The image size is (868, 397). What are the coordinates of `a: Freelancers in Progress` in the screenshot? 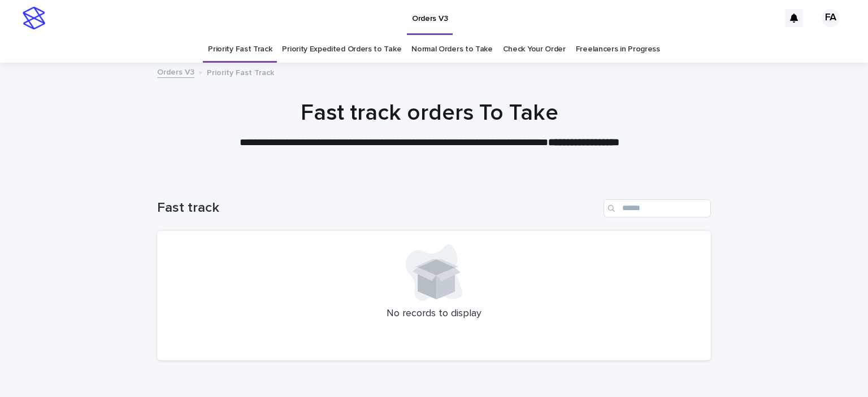 It's located at (618, 49).